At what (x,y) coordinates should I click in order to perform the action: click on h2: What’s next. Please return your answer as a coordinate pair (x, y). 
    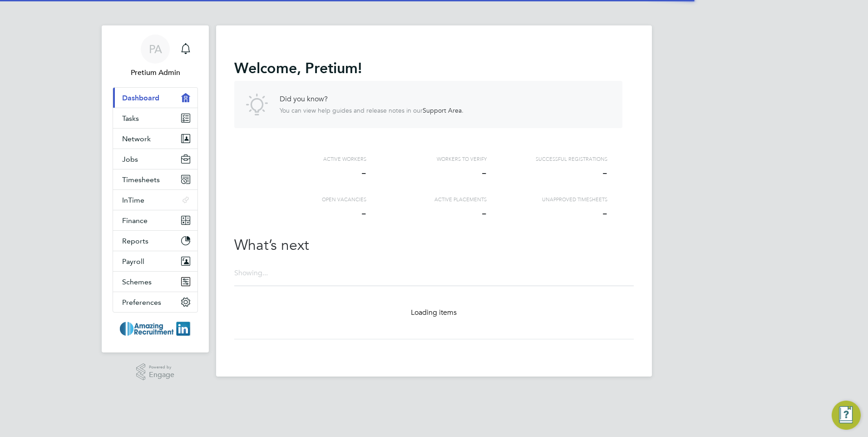
    Looking at the image, I should click on (428, 245).